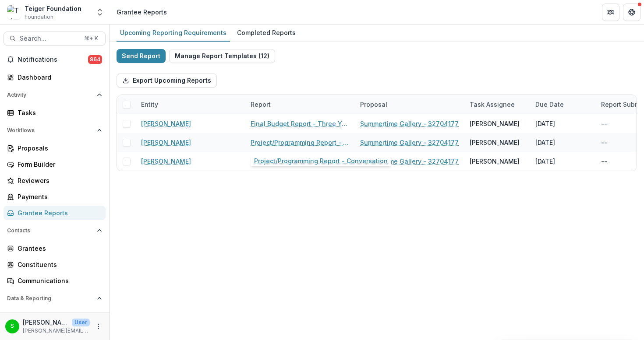  Describe the element at coordinates (54, 130) in the screenshot. I see `button: Open Workflows` at that location.